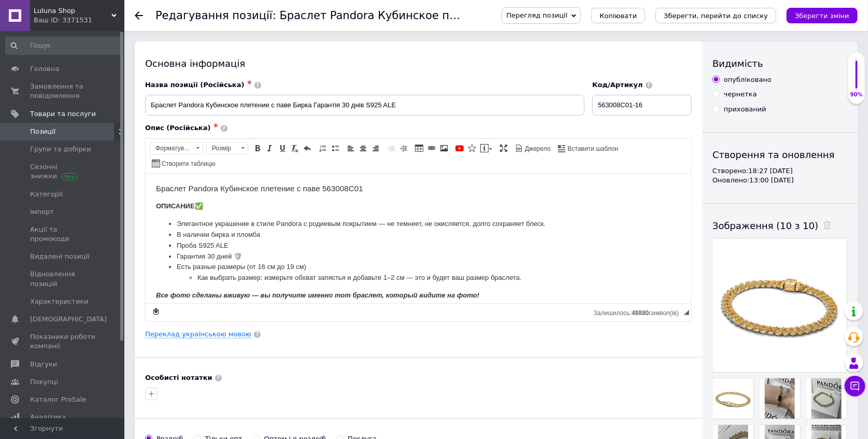 The image size is (868, 439). I want to click on a: Вставити іконку, so click(472, 148).